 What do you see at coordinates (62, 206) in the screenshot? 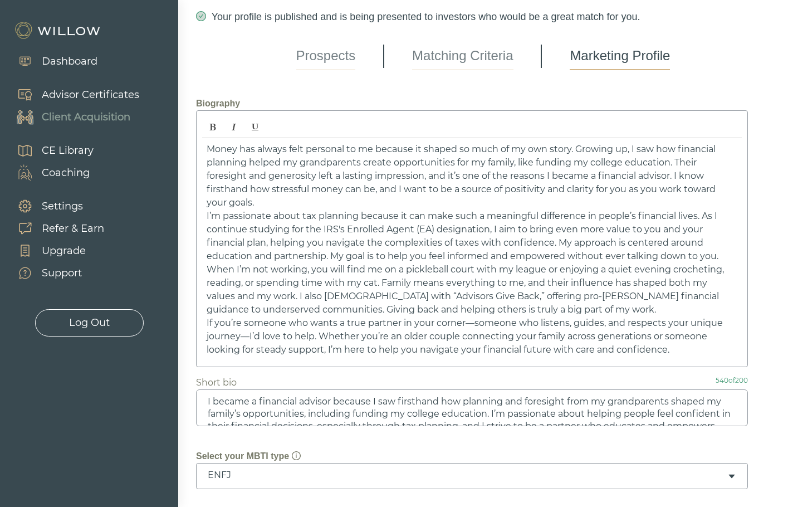
I see `div: Settings` at bounding box center [62, 206].